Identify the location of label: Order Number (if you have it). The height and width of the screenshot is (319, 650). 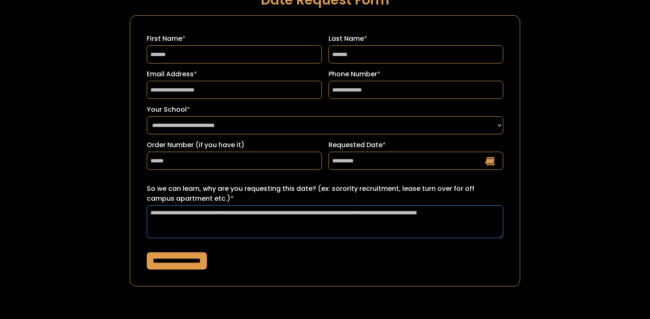
(234, 145).